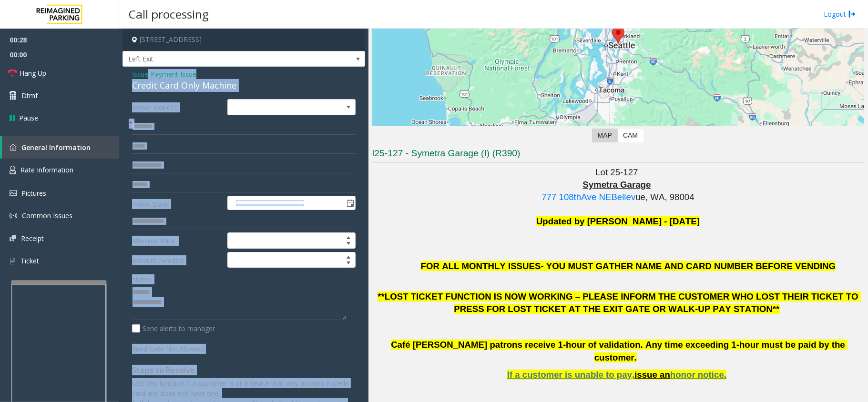 Image resolution: width=868 pixels, height=402 pixels. I want to click on span: Issue, so click(140, 74).